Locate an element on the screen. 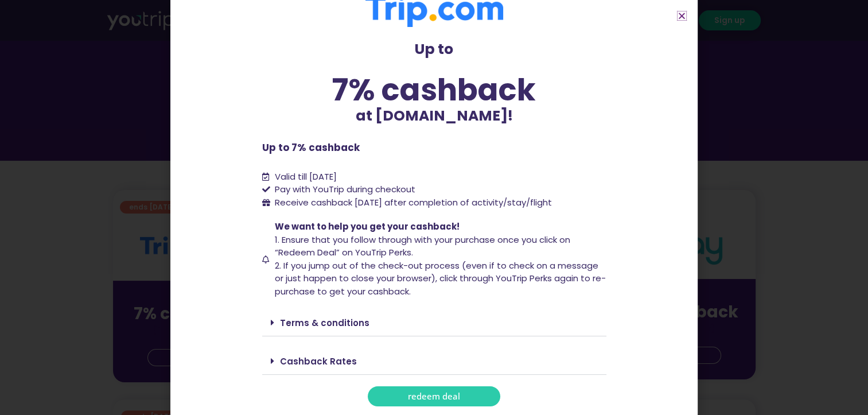 The width and height of the screenshot is (868, 415). a: redeem deal is located at coordinates (434, 396).